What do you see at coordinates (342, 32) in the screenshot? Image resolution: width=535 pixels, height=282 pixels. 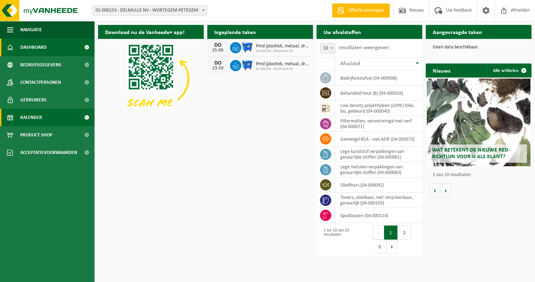 I see `h2: Uw afvalstoffen` at bounding box center [342, 32].